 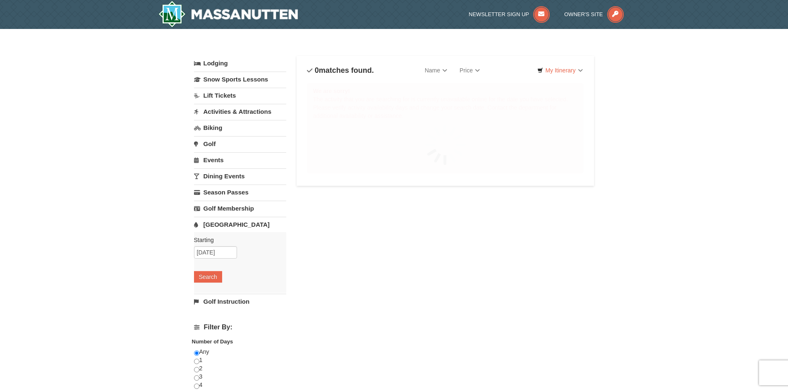 I want to click on span: Owner's Site, so click(x=584, y=14).